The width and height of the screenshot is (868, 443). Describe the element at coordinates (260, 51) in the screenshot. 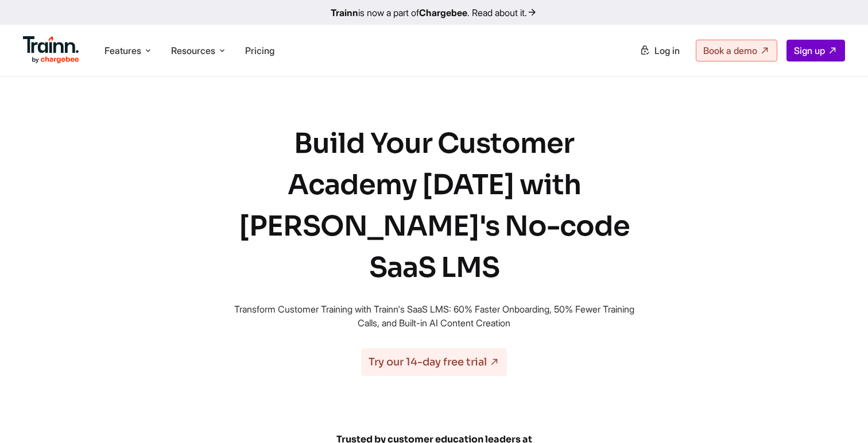

I see `span: Pricing` at that location.